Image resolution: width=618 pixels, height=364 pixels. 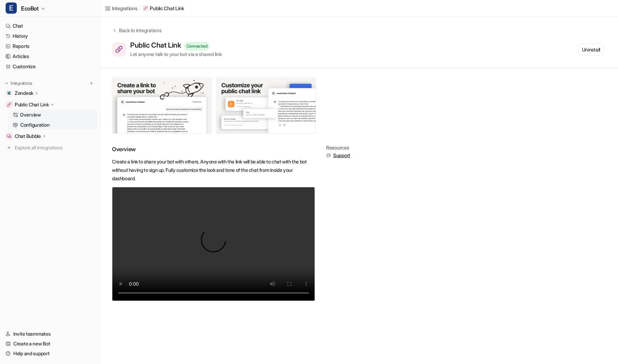 I want to click on p: Chat Bubble, so click(x=28, y=136).